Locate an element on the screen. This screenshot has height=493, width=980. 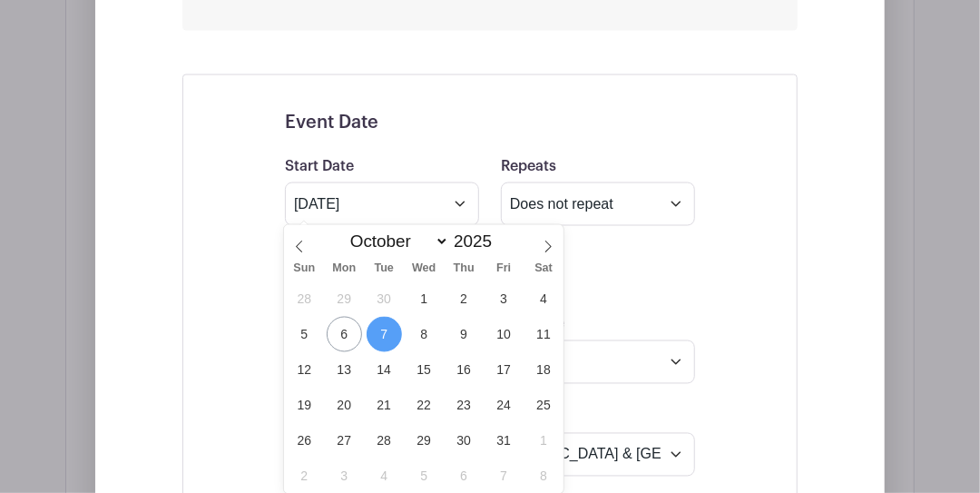
span: October 26, 2025 is located at coordinates (304, 440).